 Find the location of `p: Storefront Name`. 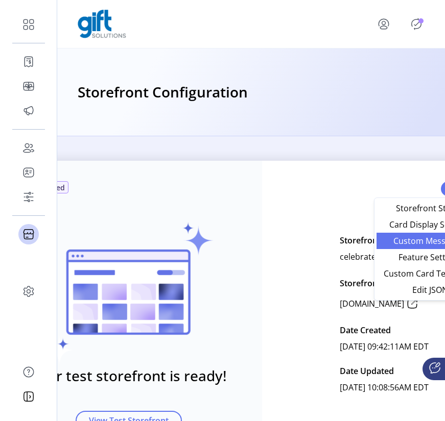

p: Storefront Name is located at coordinates (373, 241).